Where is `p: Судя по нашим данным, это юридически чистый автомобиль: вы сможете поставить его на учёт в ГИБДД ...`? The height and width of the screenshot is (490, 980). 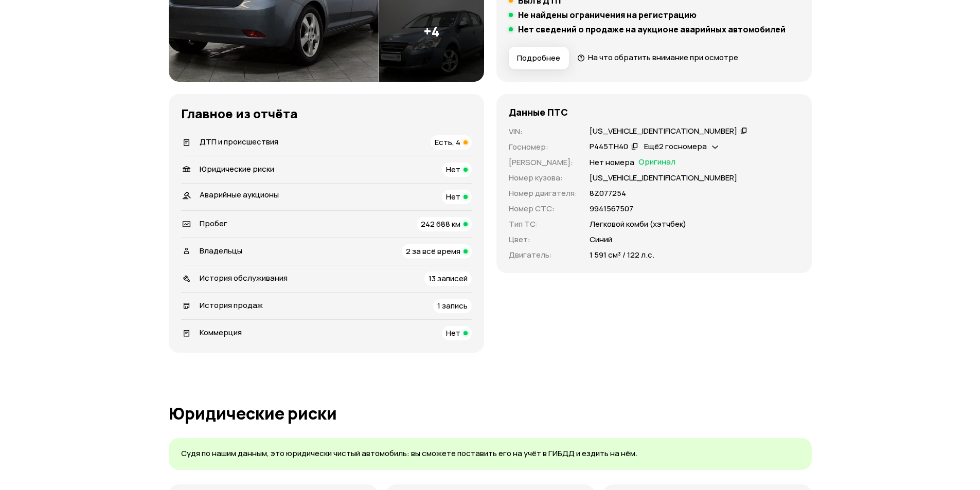 p: Судя по нашим данным, это юридически чистый автомобиль: вы сможете поставить его на учёт в ГИБДД ... is located at coordinates (490, 454).